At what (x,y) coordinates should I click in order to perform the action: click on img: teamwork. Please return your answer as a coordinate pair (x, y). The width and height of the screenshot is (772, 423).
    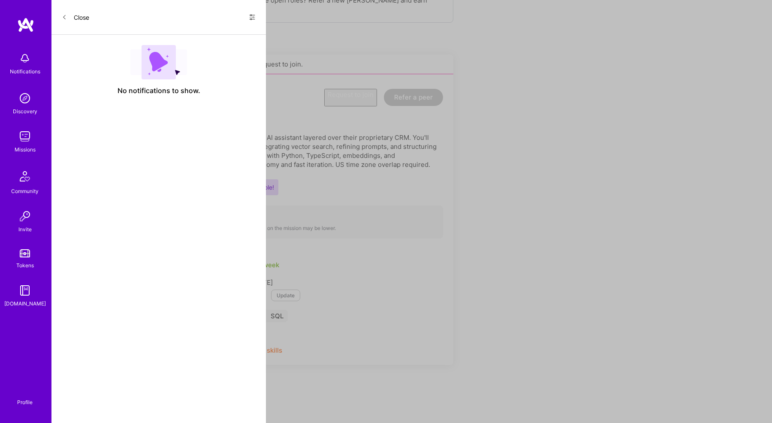
    Looking at the image, I should click on (25, 136).